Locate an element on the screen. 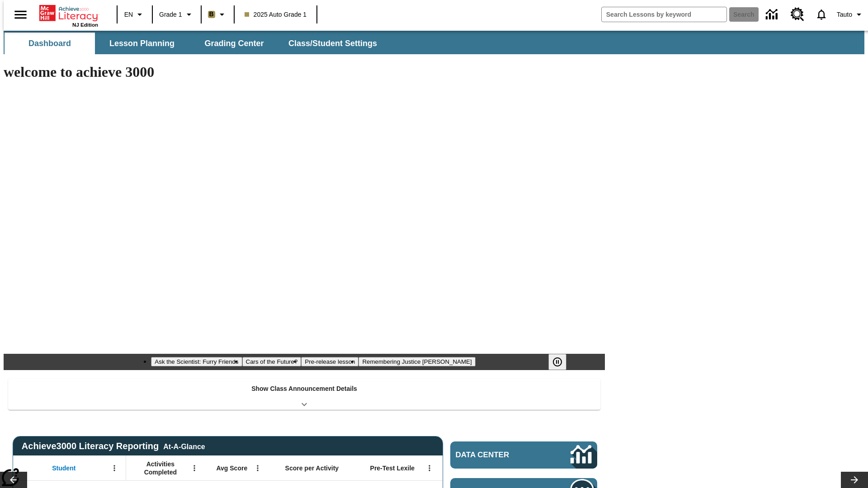  span: Tauto is located at coordinates (844, 15).